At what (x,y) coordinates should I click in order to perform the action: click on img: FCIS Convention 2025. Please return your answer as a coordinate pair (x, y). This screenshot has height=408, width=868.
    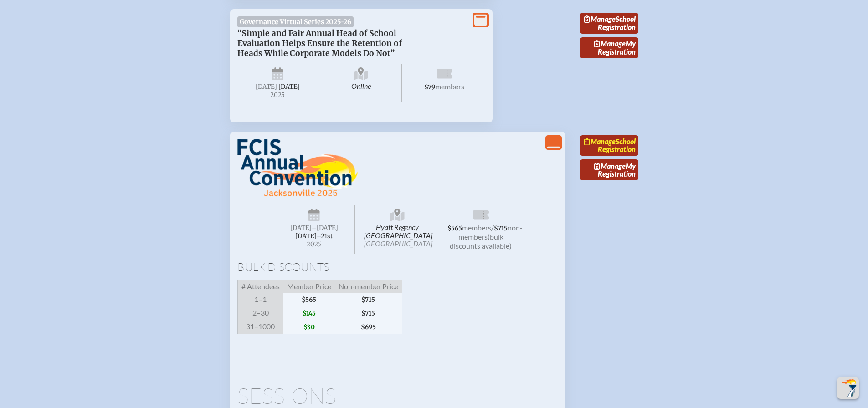
    Looking at the image, I should click on (297, 168).